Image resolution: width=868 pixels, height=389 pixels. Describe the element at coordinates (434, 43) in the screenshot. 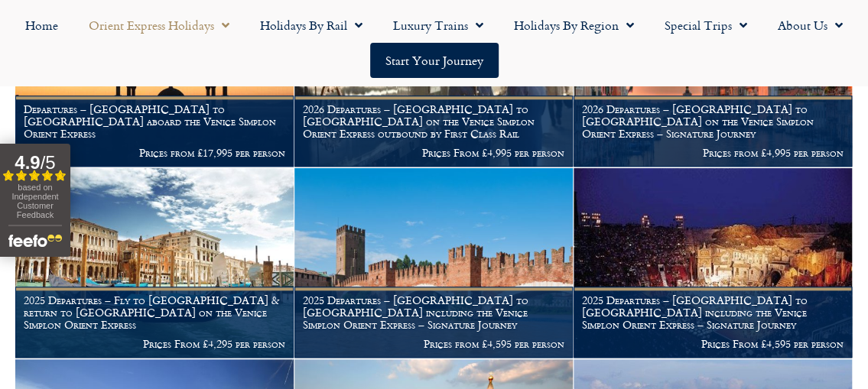

I see `nav: Menu` at that location.